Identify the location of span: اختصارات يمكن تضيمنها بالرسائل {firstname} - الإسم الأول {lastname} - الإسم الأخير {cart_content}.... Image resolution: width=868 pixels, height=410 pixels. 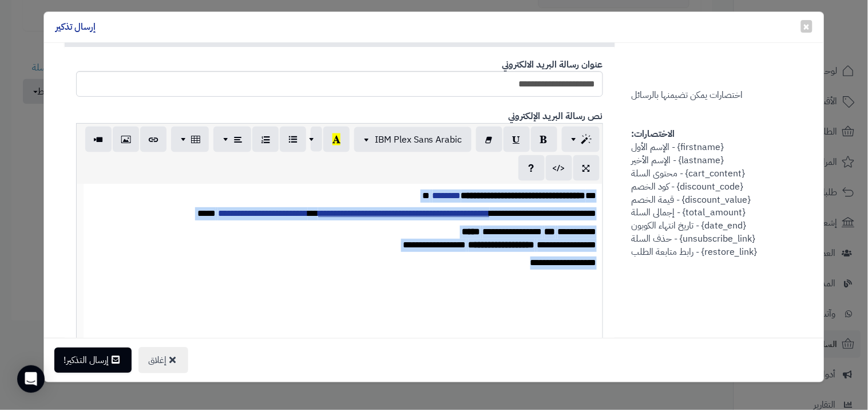
(694, 139).